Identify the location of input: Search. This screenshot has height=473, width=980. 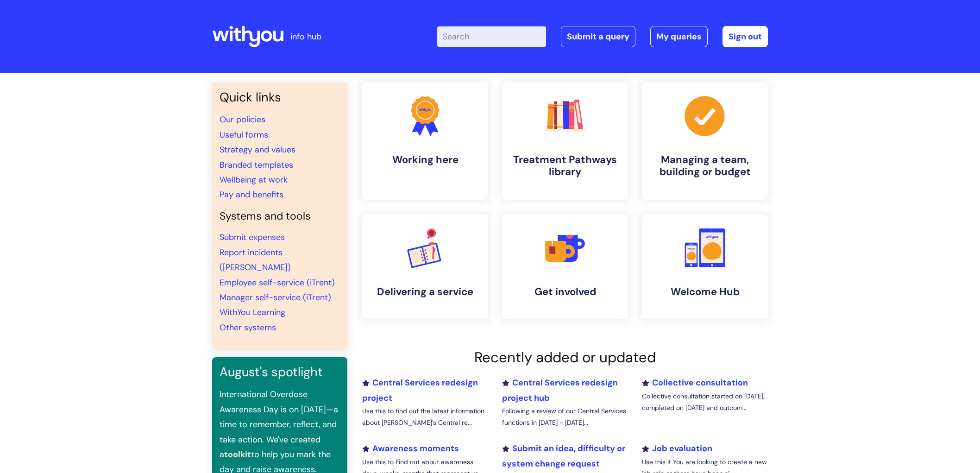
(492, 36).